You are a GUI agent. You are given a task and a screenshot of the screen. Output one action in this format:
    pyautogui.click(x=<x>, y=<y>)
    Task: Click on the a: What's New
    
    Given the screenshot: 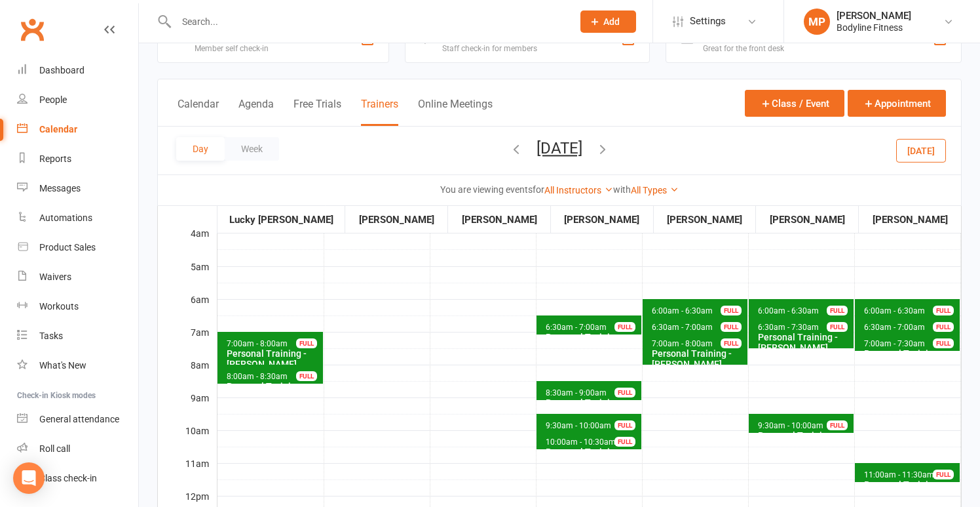 What is the action you would take?
    pyautogui.click(x=77, y=365)
    